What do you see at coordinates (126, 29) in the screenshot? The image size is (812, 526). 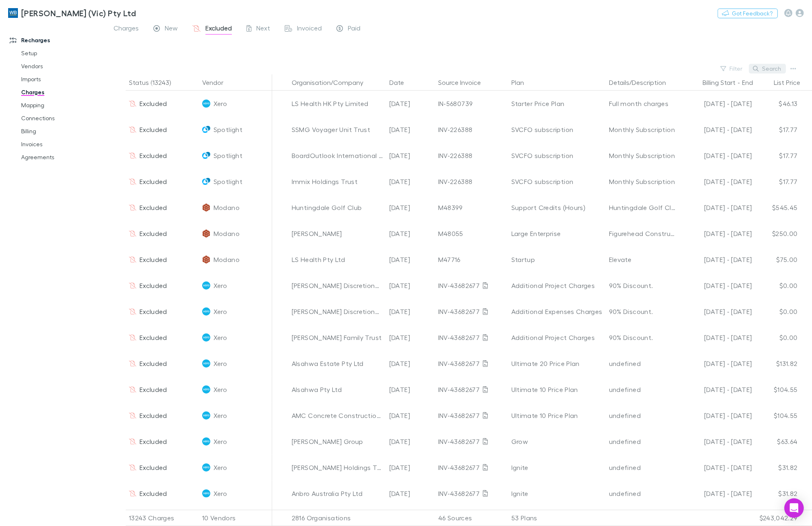 I see `span: Charges` at bounding box center [126, 29].